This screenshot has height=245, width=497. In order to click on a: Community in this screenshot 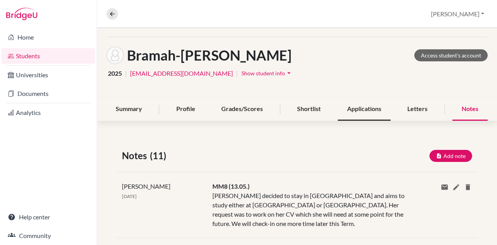, I will do `click(48, 236)`.